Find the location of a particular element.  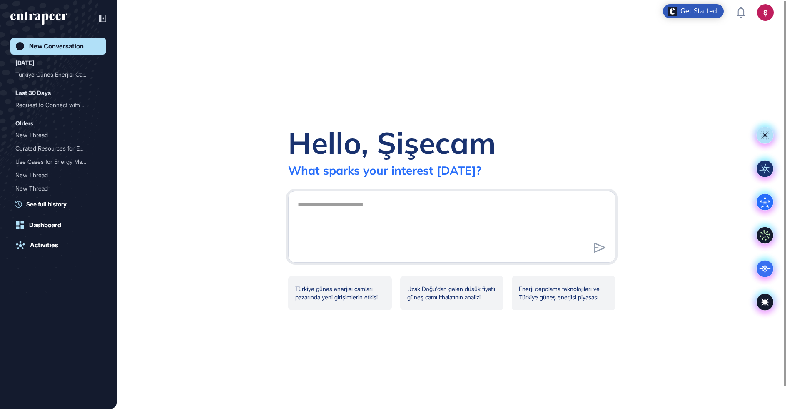

div: Curated Resources for Ene... is located at coordinates (55, 148).